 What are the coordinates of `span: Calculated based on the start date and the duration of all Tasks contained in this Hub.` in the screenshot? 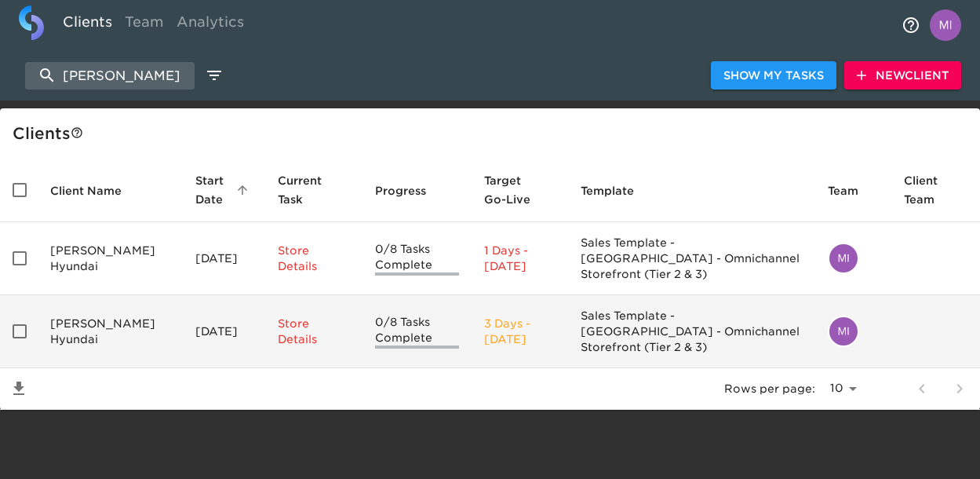 It's located at (509, 190).